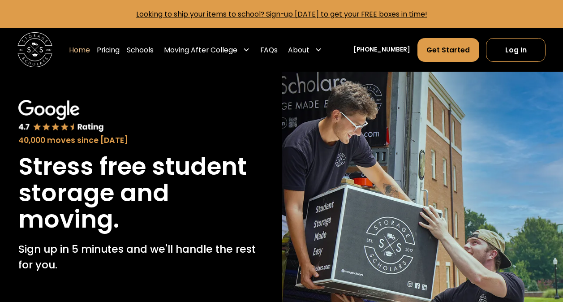 The height and width of the screenshot is (302, 563). Describe the element at coordinates (108, 50) in the screenshot. I see `a: Pricing` at that location.